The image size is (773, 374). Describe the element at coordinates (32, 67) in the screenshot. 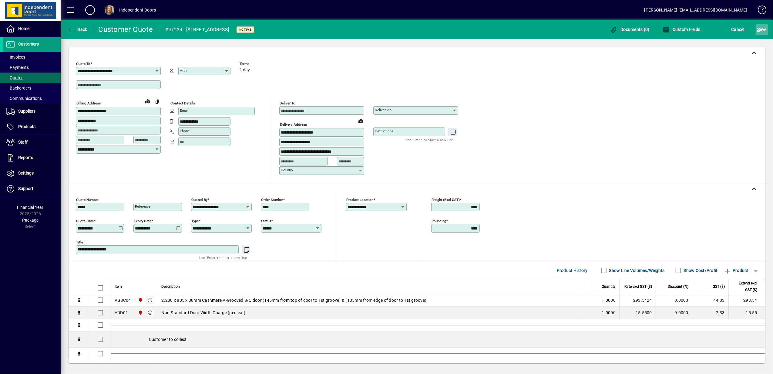

I see `a: Payments` at that location.